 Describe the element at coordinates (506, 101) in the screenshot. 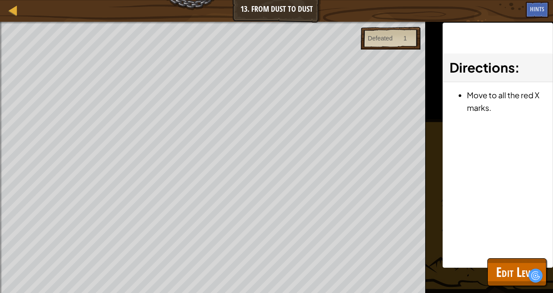

I see `li: Move to all the red X marks.` at that location.